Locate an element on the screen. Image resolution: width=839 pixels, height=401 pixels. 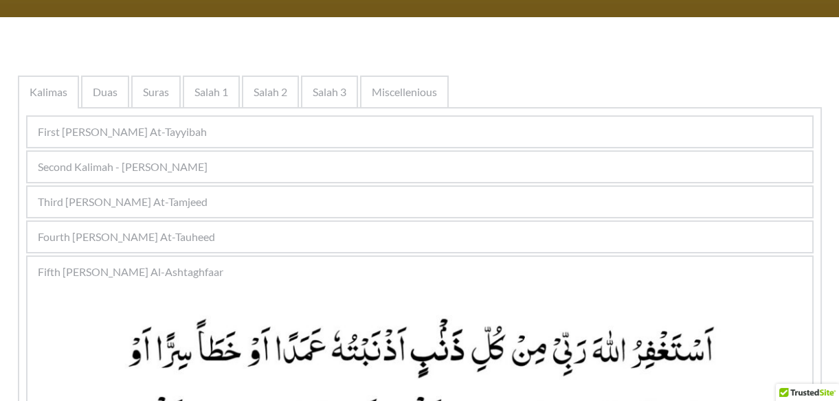
span: Suras is located at coordinates (156, 92).